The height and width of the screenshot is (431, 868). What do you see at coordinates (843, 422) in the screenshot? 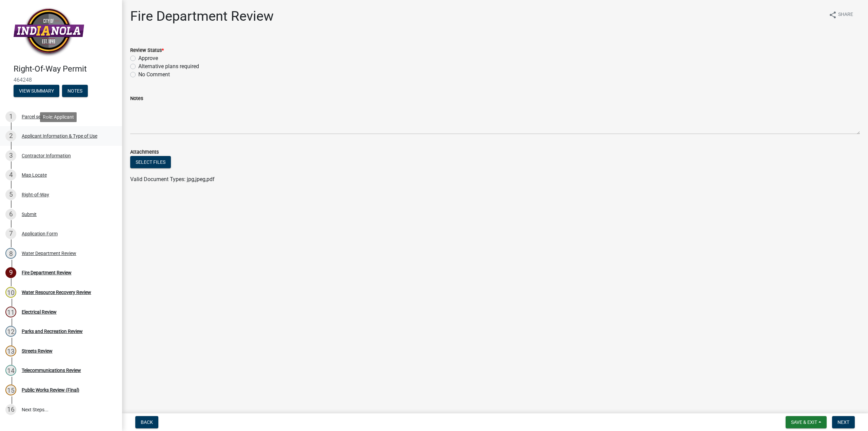
I see `button: Next` at bounding box center [843, 422].